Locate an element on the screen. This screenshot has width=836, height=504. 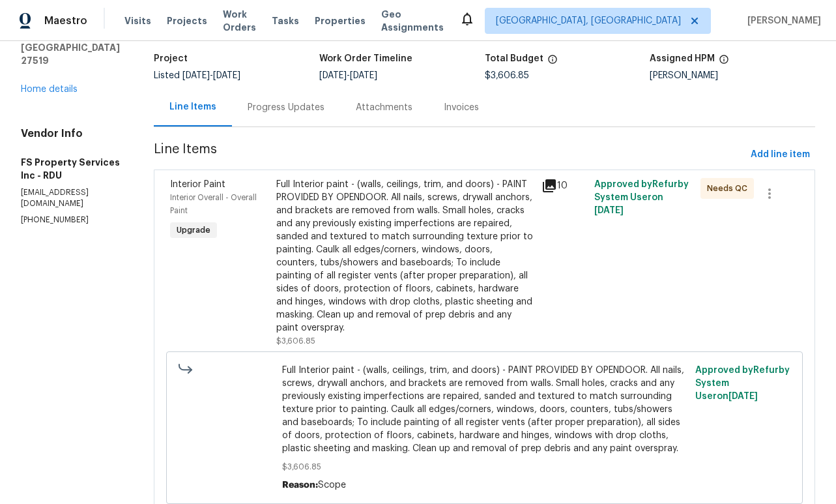
h5: Total Budget is located at coordinates (514, 59).